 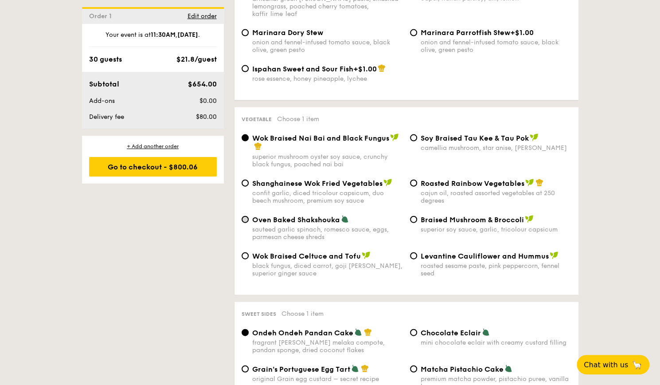 I want to click on input: Shanghainese Wok Fried Vegetablesconfit garlic, diced tricolour capsicum, duo beech mushroom, pre..., so click(x=245, y=183).